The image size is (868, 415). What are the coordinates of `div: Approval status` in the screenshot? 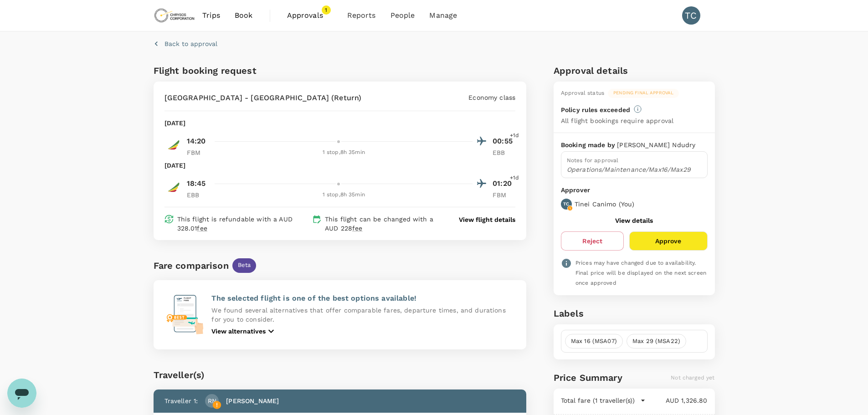 It's located at (582, 93).